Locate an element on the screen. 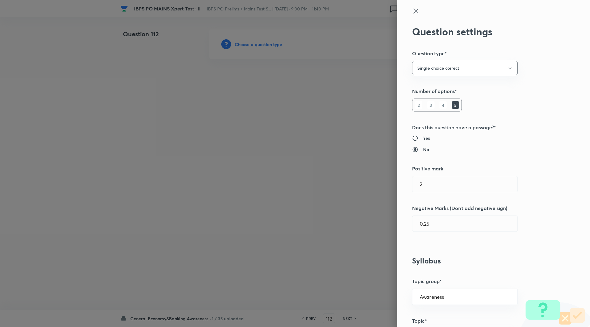  h6: No is located at coordinates (426, 149).